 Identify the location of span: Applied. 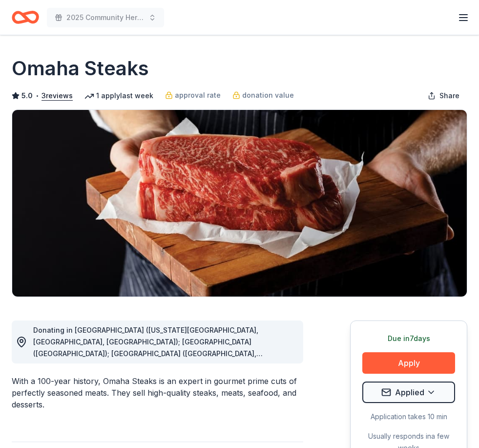
(410, 392).